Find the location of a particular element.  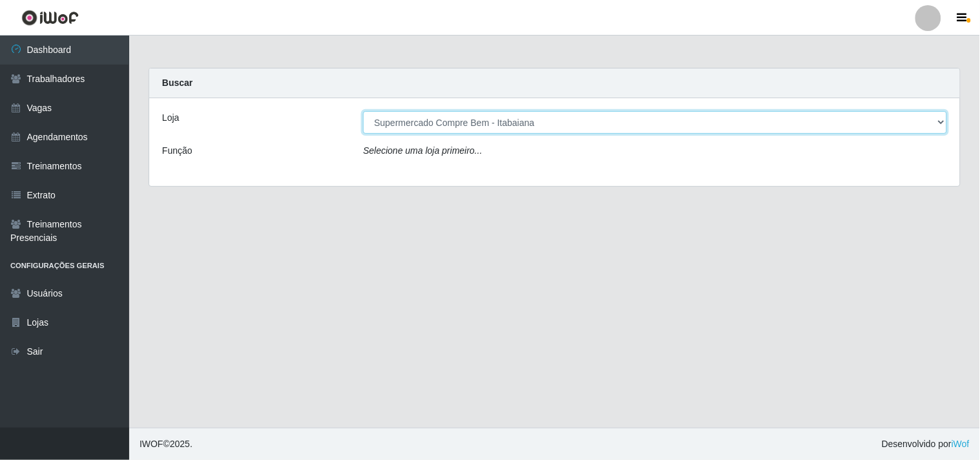

span: © 2025 . is located at coordinates (166, 444).